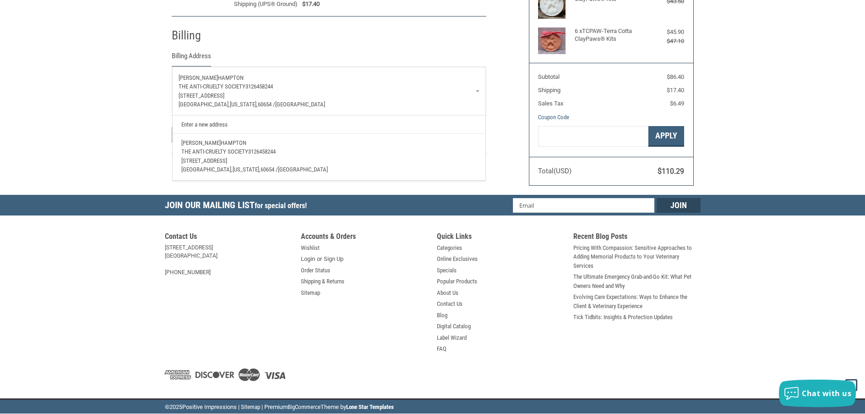 The image size is (865, 414). What do you see at coordinates (549, 76) in the screenshot?
I see `span: Subtotal` at bounding box center [549, 76].